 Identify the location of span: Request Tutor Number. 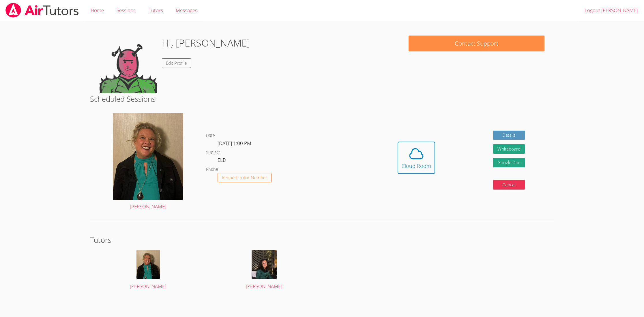
(245, 177).